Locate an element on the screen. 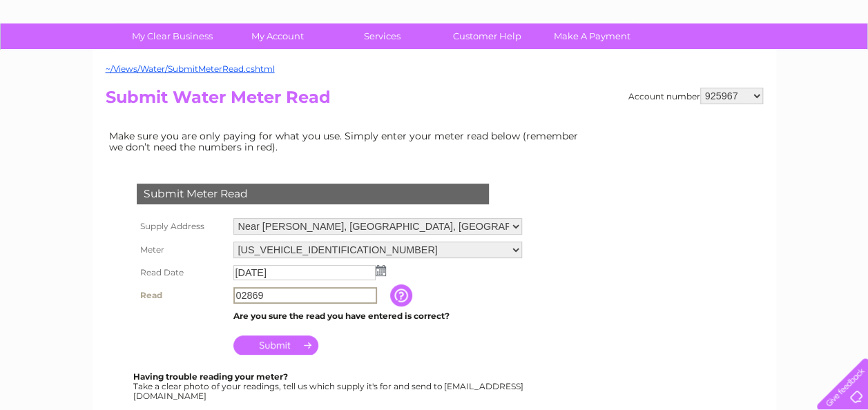 This screenshot has height=410, width=868. a: Contact is located at coordinates (793, 64).